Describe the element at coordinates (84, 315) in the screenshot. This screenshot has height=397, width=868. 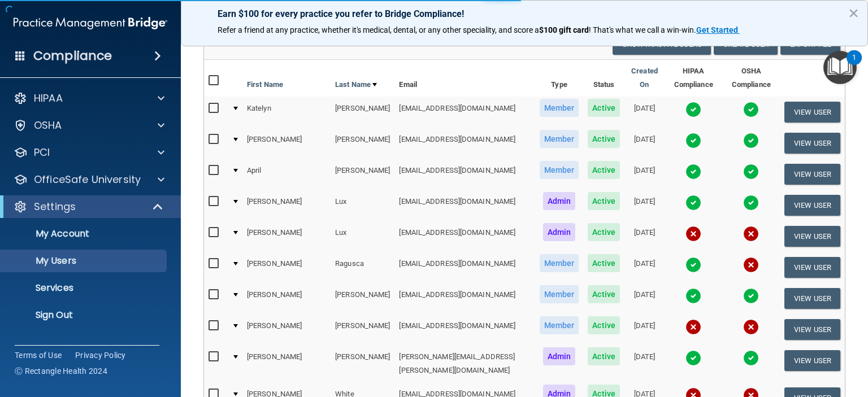
I see `p: Sign Out` at that location.